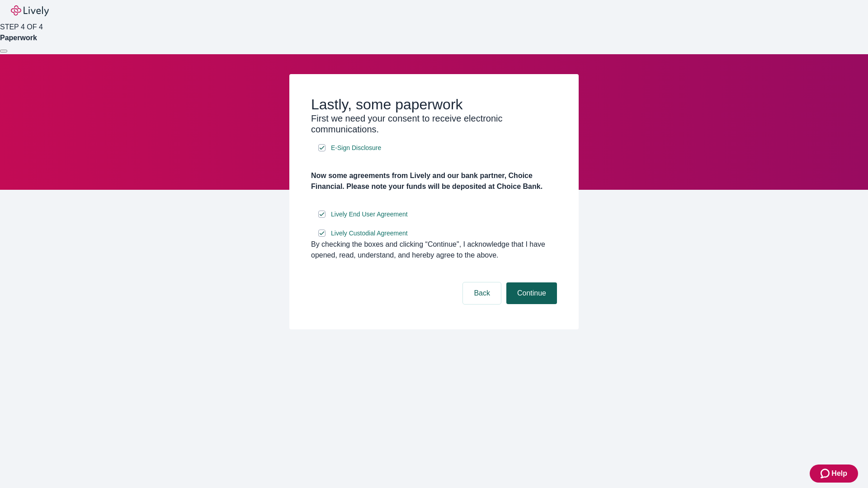  Describe the element at coordinates (833, 474) in the screenshot. I see `button: Zendesk support iconHelp` at that location.